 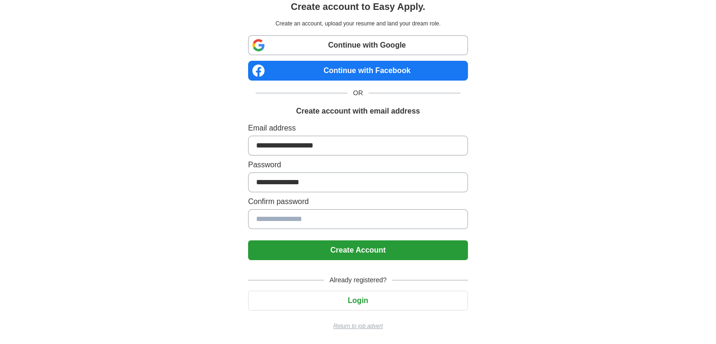 I want to click on label: Password, so click(x=358, y=165).